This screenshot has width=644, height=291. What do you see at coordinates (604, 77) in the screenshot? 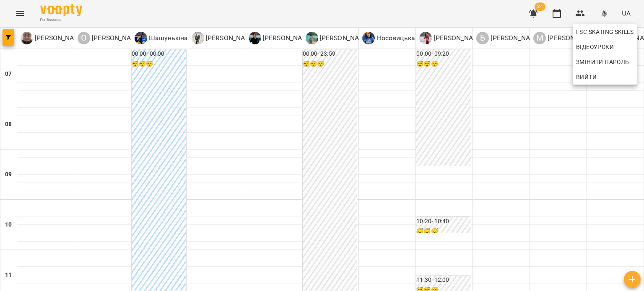
I see `button: Вийти` at bounding box center [604, 77].